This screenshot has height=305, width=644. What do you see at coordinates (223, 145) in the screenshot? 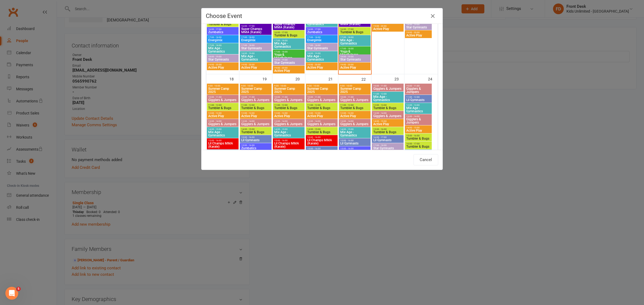
I see `span: Lil Champs MMA (Karate)` at bounding box center [223, 145].